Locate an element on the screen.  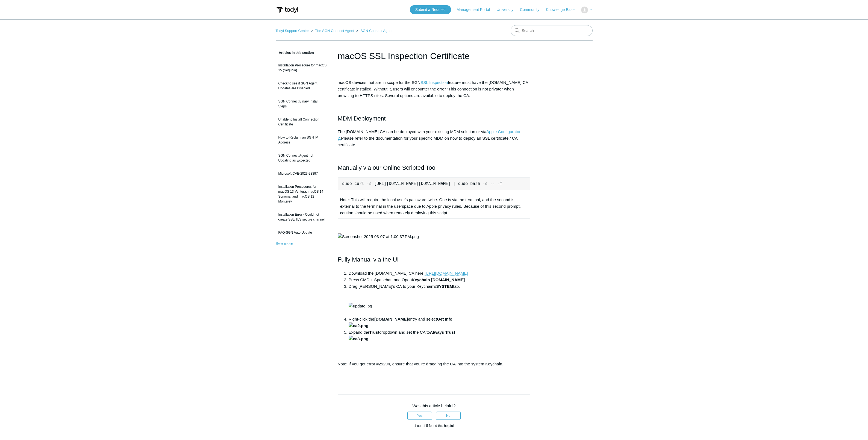
li: Right-click the entry and select is located at coordinates (440, 323).